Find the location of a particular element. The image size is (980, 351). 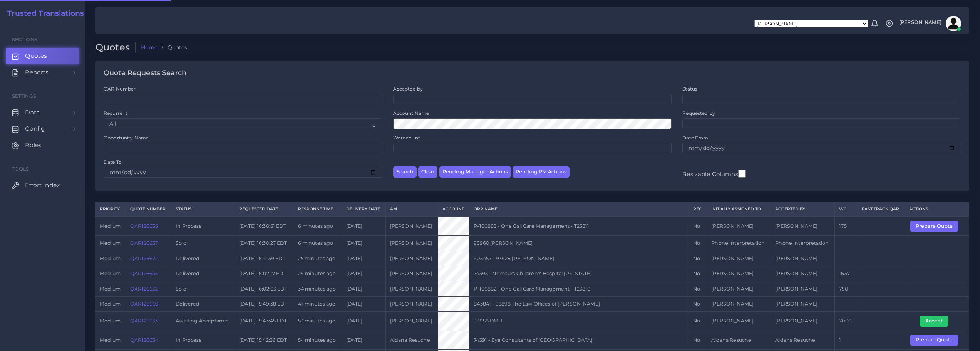

a: QAR126637 is located at coordinates (144, 243).